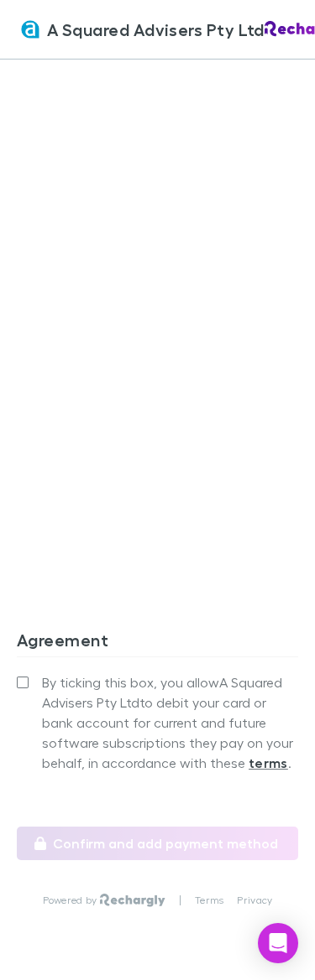 This screenshot has width=315, height=980. Describe the element at coordinates (71, 901) in the screenshot. I see `p: Powered by` at that location.